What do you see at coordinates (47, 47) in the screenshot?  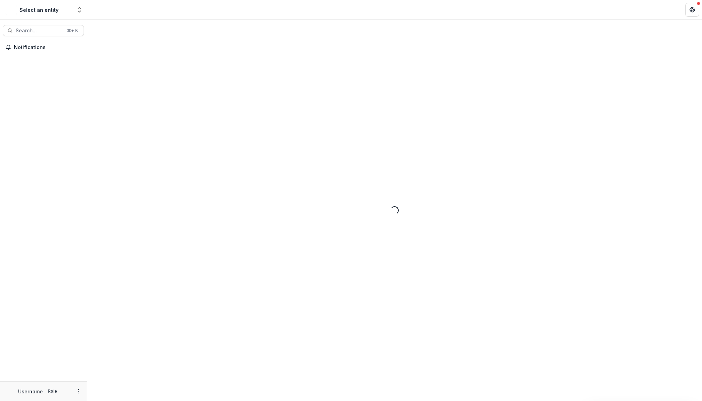 I see `span: Notifications` at bounding box center [47, 47].